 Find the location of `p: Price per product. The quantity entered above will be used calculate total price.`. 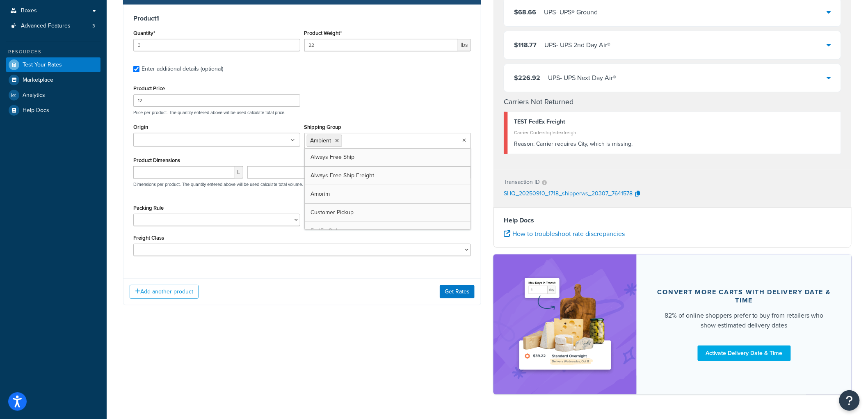

p: Price per product. The quantity entered above will be used calculate total price. is located at coordinates (302, 112).